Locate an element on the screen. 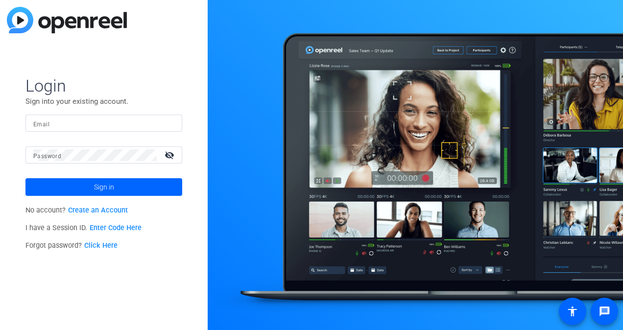  mat-label: Password is located at coordinates (47, 156).